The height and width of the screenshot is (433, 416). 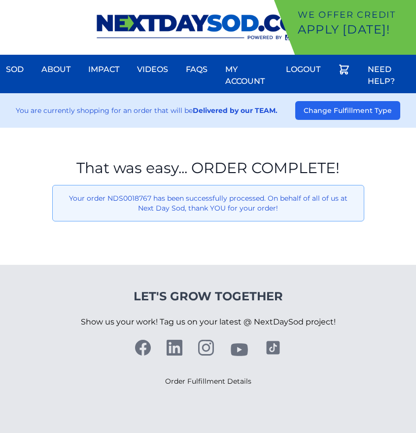 I want to click on a: Order Fulfillment Details, so click(x=208, y=381).